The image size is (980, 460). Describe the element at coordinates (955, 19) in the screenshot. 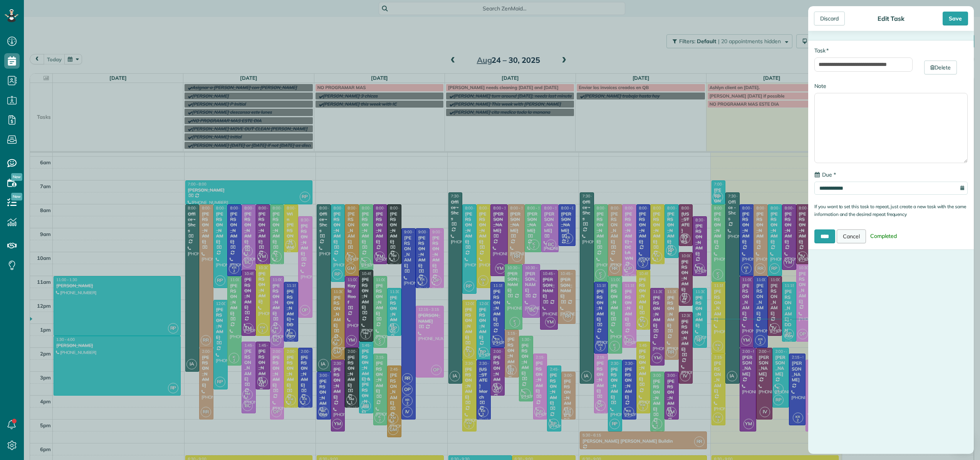

I see `div: Save` at that location.